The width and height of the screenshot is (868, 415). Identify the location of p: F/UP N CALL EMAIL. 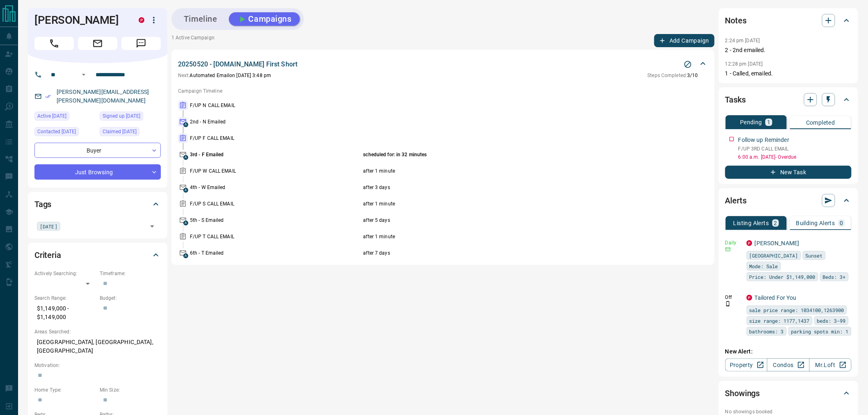
(276, 106).